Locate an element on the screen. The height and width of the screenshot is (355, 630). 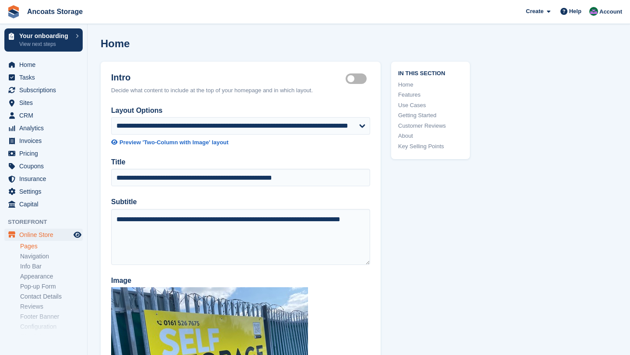
span: Settings is located at coordinates (46, 192).